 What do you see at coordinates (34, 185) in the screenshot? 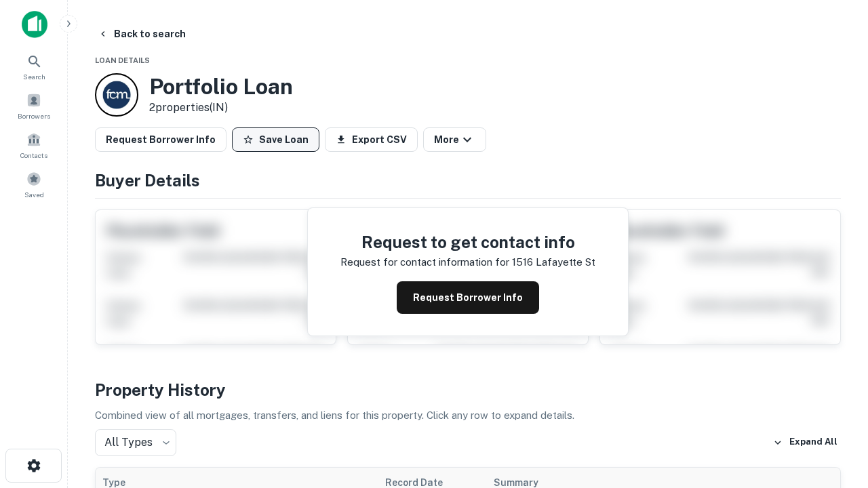
I see `div: Saved` at bounding box center [34, 185].